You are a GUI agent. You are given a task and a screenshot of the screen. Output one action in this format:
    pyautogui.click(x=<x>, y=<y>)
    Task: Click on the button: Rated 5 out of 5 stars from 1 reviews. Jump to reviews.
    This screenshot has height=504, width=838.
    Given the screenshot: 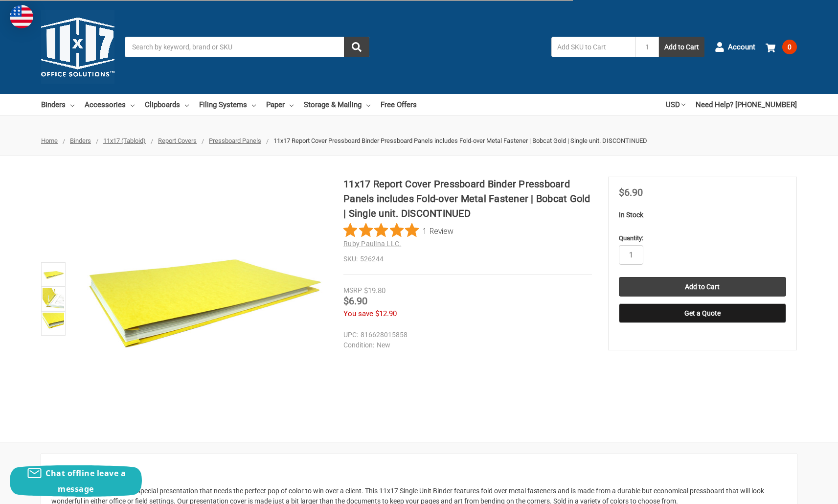 What is the action you would take?
    pyautogui.click(x=398, y=231)
    